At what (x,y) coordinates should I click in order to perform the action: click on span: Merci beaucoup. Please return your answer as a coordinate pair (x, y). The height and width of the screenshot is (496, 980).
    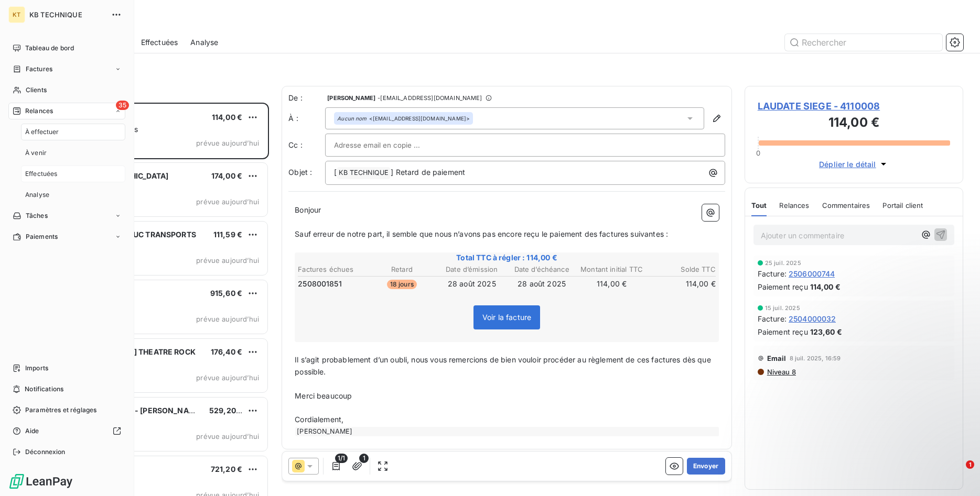
    Looking at the image, I should click on (323, 396).